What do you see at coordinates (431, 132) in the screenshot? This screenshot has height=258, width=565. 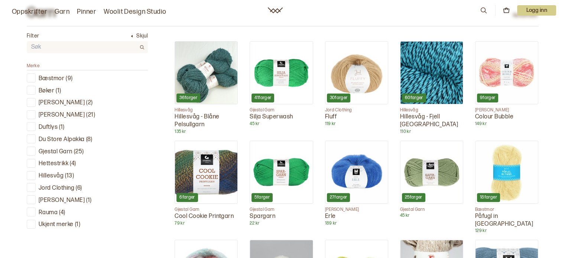 I see `p: 110 kr` at bounding box center [431, 132].